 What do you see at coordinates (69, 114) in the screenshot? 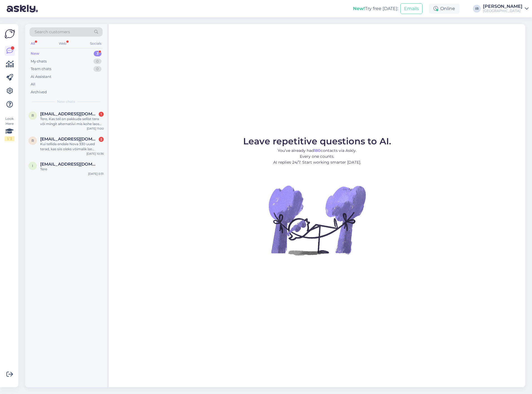
I see `span: Risto@vesimentor.ee` at bounding box center [69, 114].